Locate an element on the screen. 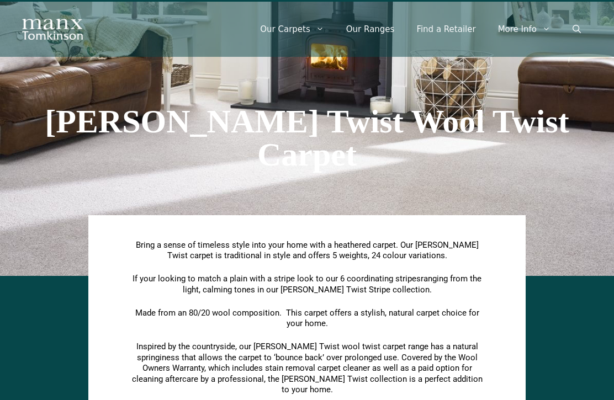  a: More Info is located at coordinates (524, 29).